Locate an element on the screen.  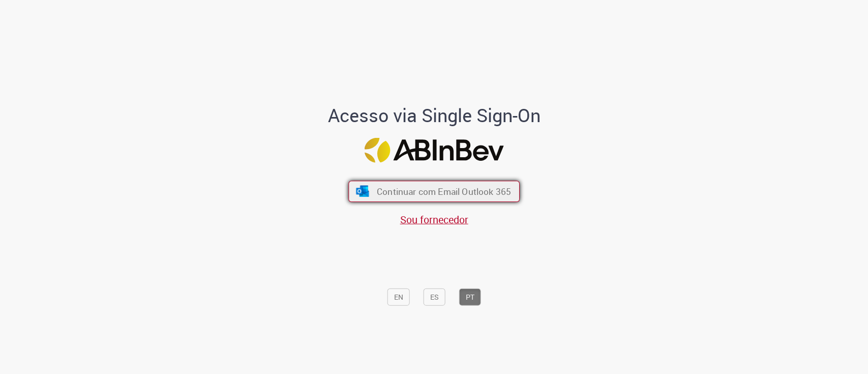
h1: Acesso via Single Sign-On is located at coordinates (434, 115).